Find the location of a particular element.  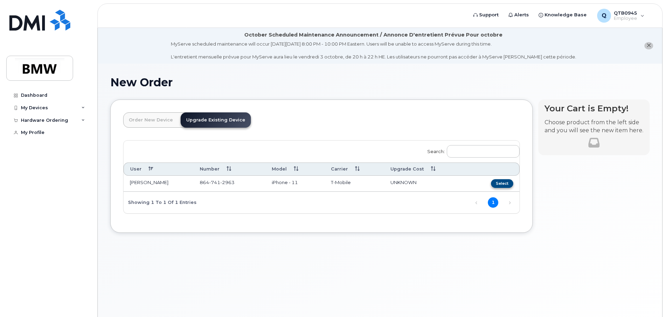

label: Search: is located at coordinates (471, 150).